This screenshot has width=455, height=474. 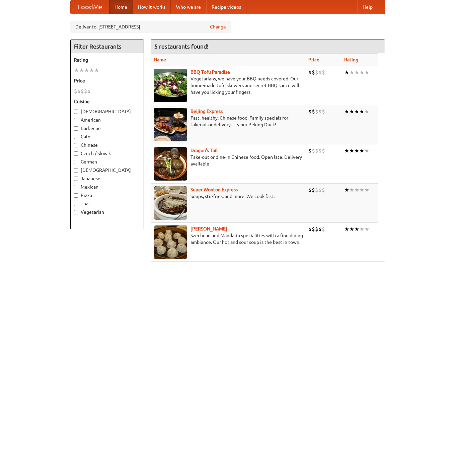 I want to click on a: Help, so click(x=368, y=7).